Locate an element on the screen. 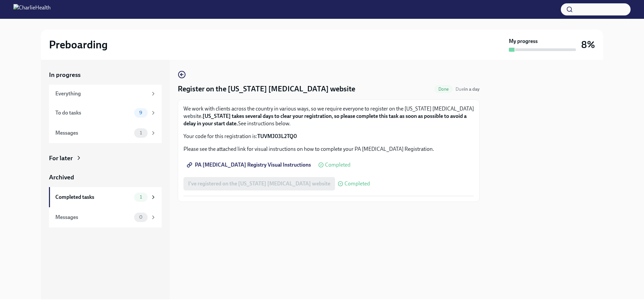 The image size is (644, 306). strong: My progress is located at coordinates (523, 41).